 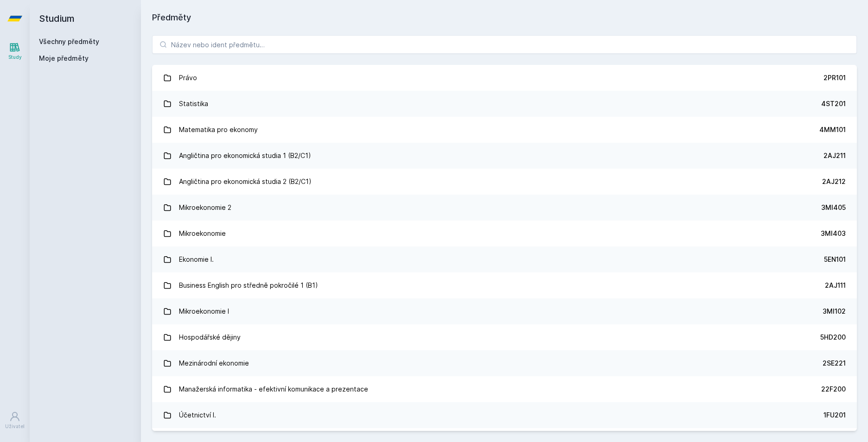 I want to click on a: Study, so click(x=15, y=51).